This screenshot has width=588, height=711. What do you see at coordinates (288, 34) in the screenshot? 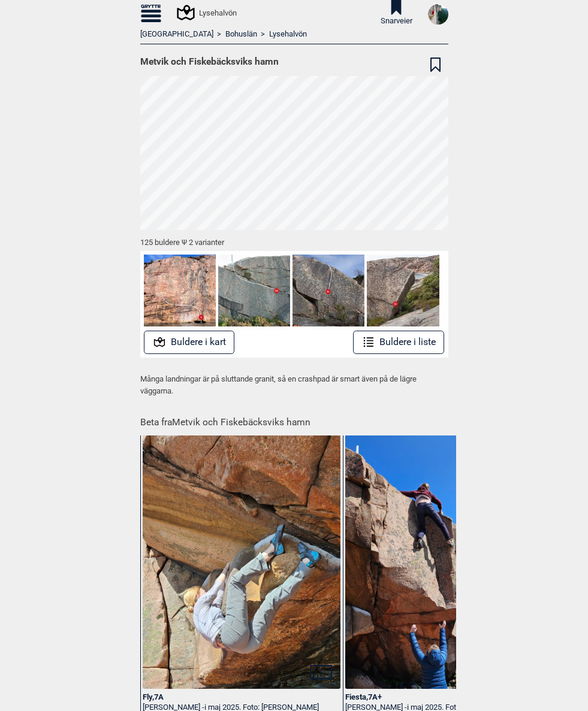
I see `a: Lysehalvön` at bounding box center [288, 34].